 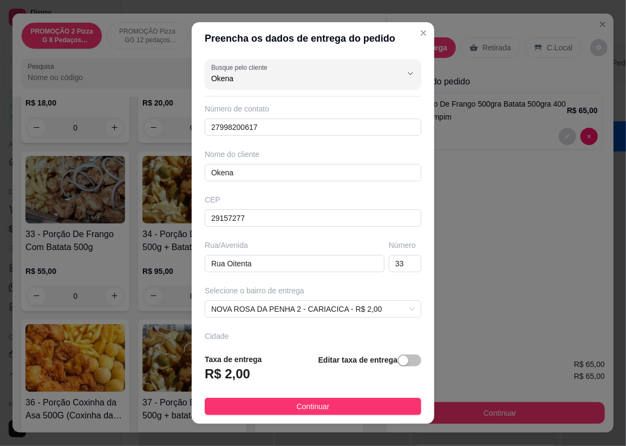 What do you see at coordinates (227, 374) in the screenshot?
I see `h3: R$ 2,00` at bounding box center [227, 374].